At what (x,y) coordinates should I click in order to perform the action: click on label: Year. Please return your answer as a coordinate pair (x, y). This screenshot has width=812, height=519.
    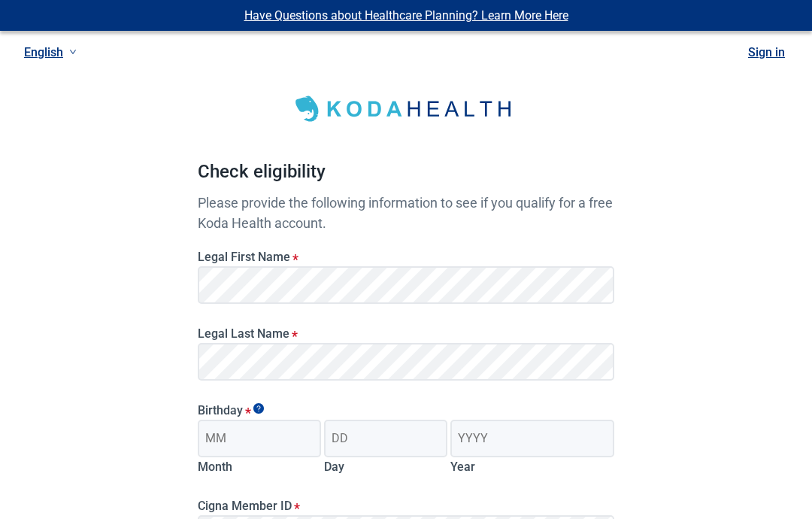
    Looking at the image, I should click on (463, 466).